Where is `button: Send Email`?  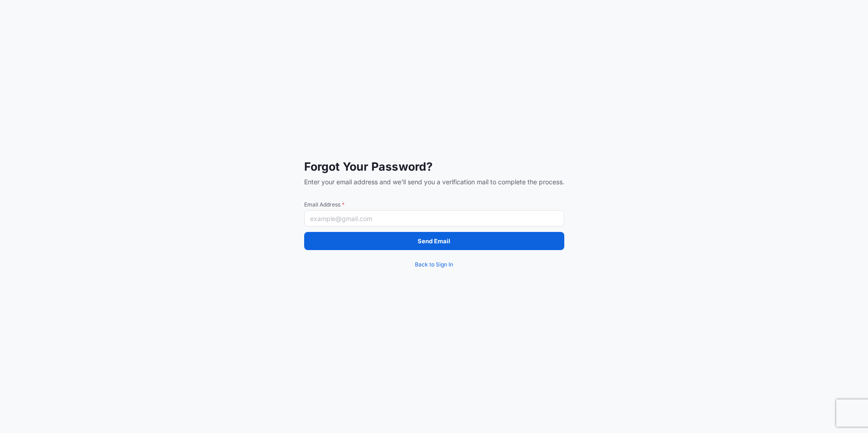 button: Send Email is located at coordinates (434, 242).